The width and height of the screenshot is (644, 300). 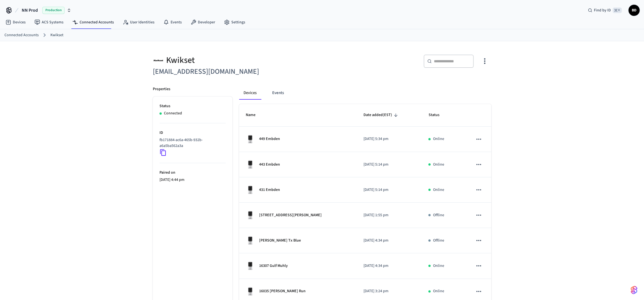 What do you see at coordinates (605, 10) in the screenshot?
I see `div: Find by ID⌘ K` at bounding box center [605, 10].